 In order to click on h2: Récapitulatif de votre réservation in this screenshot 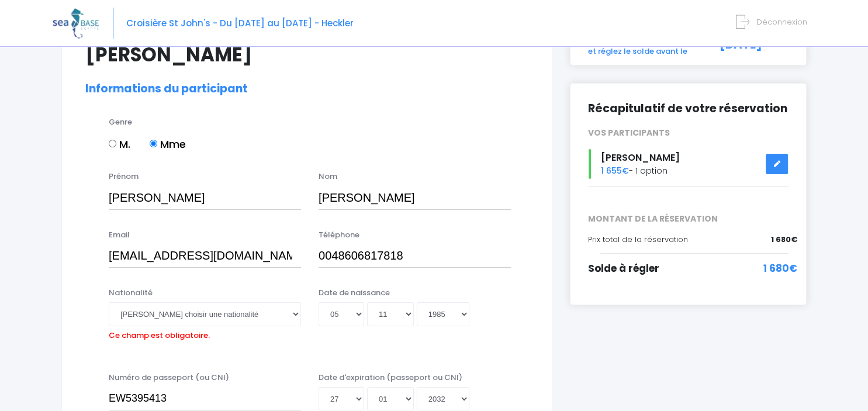, I will do `click(688, 108)`.